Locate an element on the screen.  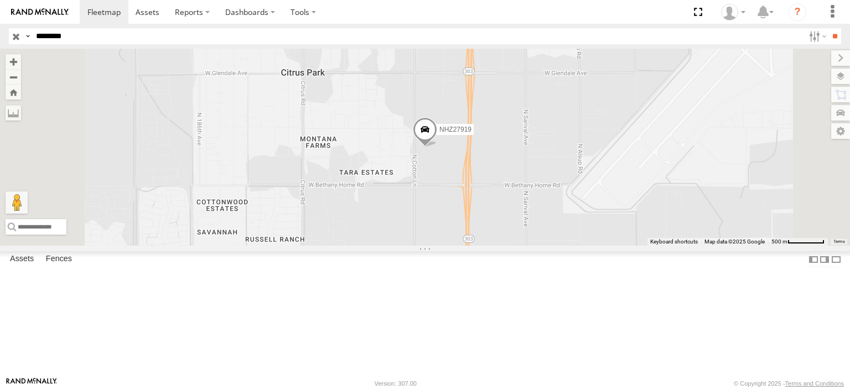
label: Assets is located at coordinates (22, 259).